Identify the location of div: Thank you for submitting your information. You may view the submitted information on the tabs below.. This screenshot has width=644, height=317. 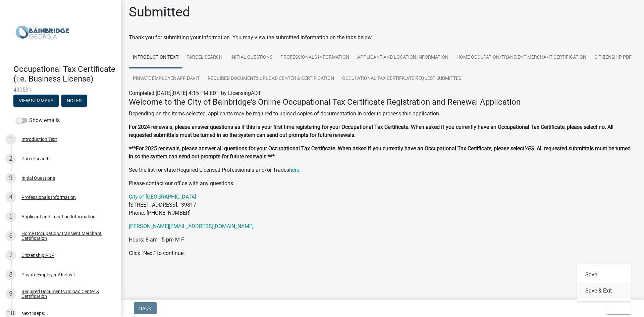
(382, 38).